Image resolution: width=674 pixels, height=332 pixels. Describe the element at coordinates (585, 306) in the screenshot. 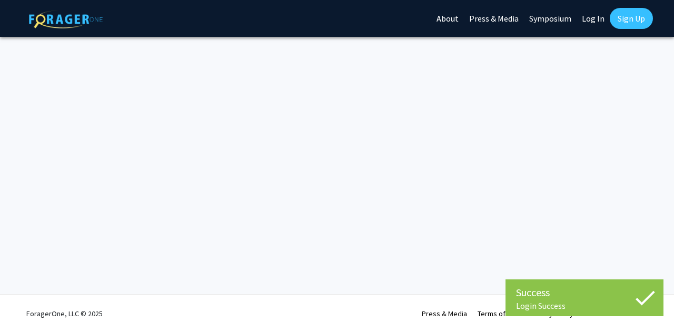

I see `div: Login Success` at that location.